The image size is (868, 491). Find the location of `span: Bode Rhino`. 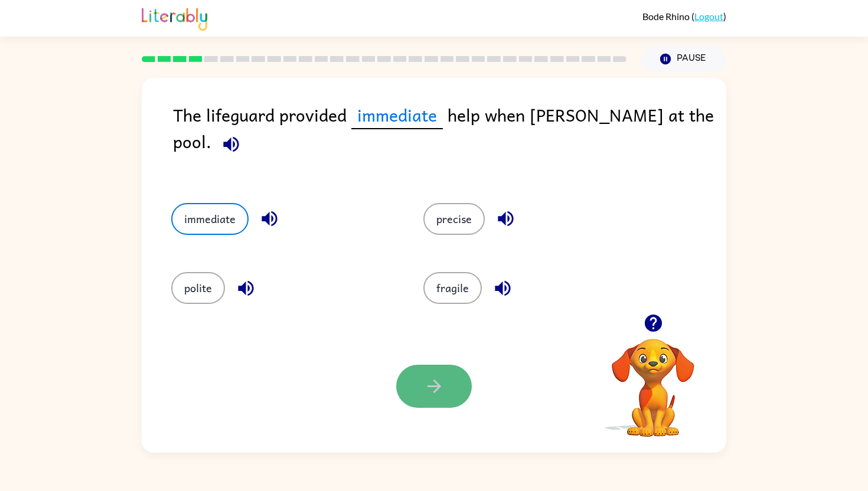

span: Bode Rhino is located at coordinates (666, 16).